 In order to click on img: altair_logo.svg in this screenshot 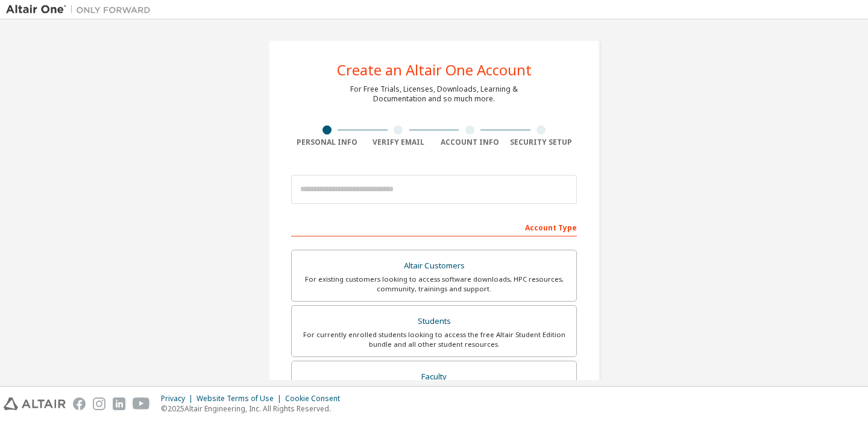, I will do `click(34, 403)`.